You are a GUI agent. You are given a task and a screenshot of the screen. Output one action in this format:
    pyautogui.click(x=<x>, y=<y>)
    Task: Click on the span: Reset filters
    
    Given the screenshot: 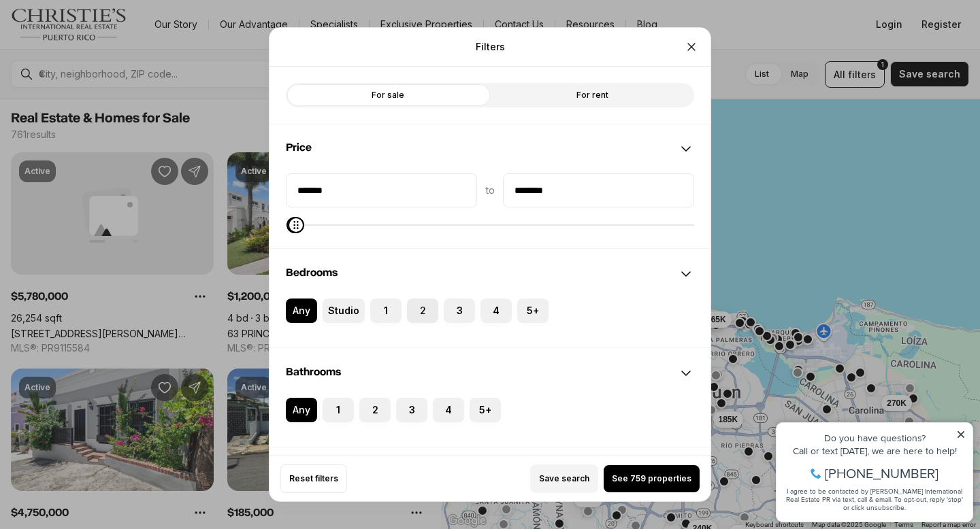 What is the action you would take?
    pyautogui.click(x=314, y=478)
    